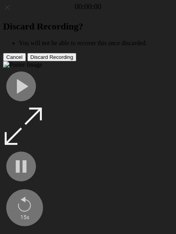  What do you see at coordinates (23, 65) in the screenshot?
I see `img: Poster Image` at bounding box center [23, 65].